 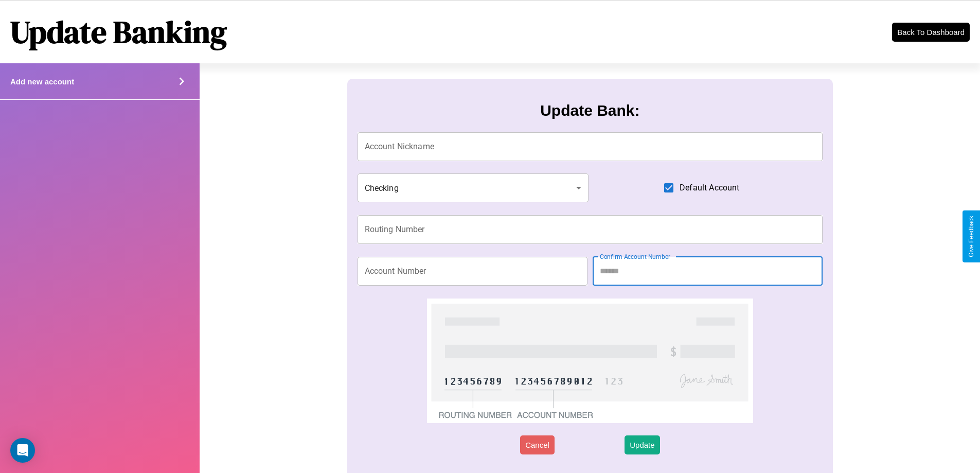 What do you see at coordinates (709, 188) in the screenshot?
I see `span: Default Account` at bounding box center [709, 188].